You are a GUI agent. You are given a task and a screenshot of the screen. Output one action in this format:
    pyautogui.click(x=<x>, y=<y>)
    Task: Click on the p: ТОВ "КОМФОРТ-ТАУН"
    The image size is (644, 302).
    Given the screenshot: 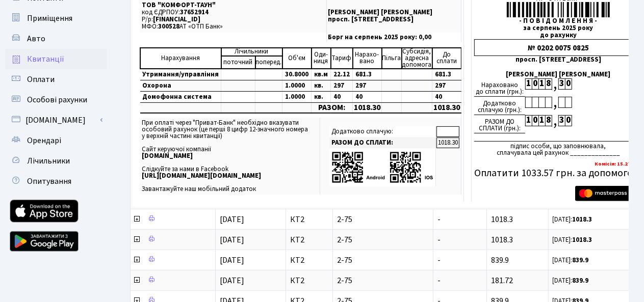 What is the action you would take?
    pyautogui.click(x=233, y=5)
    